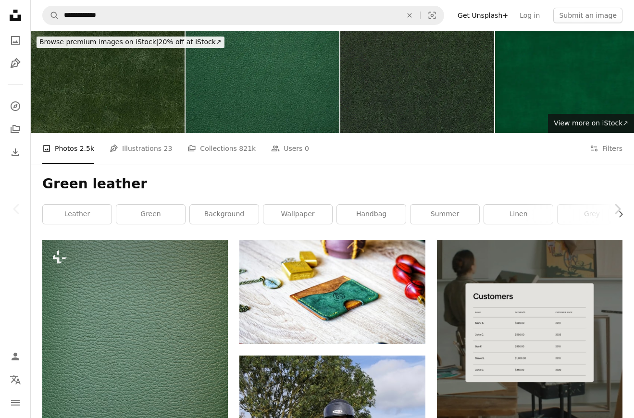 The height and width of the screenshot is (418, 634). What do you see at coordinates (15, 379) in the screenshot?
I see `button: Language` at bounding box center [15, 379].